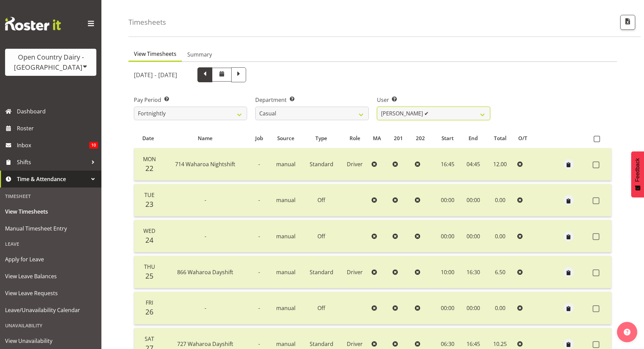 The width and height of the screenshot is (644, 349). I want to click on label: Department, so click(312, 100).